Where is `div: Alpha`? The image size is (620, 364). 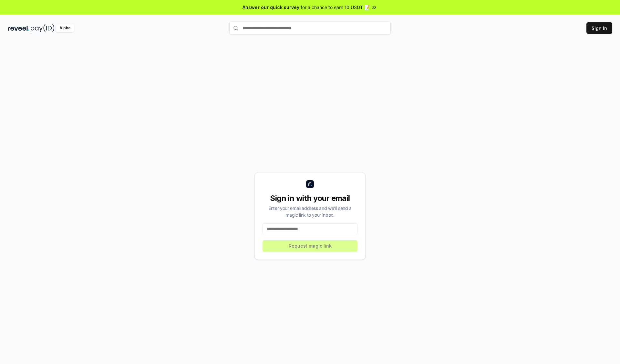
div: Alpha is located at coordinates (65, 28).